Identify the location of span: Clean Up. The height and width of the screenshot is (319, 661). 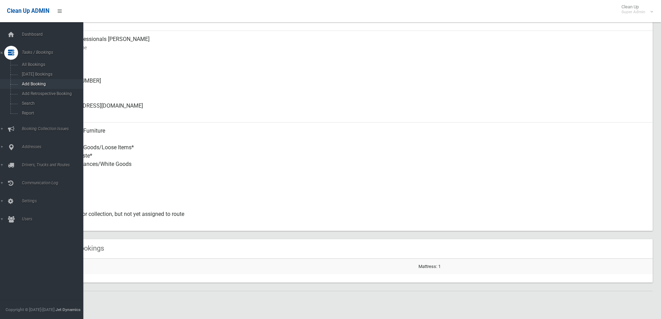
(635, 9).